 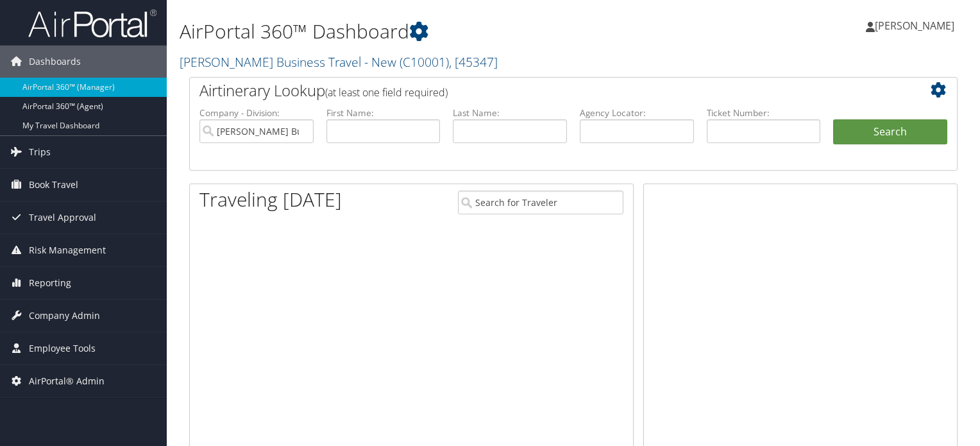 I want to click on label: Company - Division:, so click(x=257, y=113).